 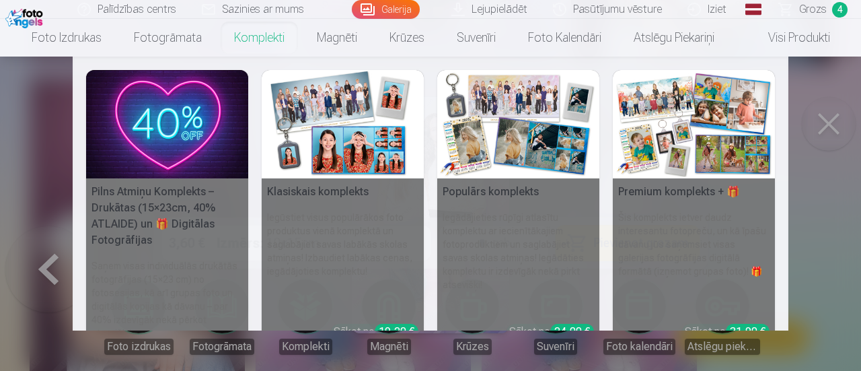 What do you see at coordinates (259, 38) in the screenshot?
I see `a: Komplekti` at bounding box center [259, 38].